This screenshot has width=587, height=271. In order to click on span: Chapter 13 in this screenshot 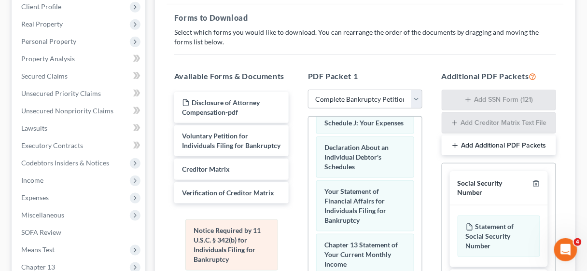, I will do `click(38, 267)`.